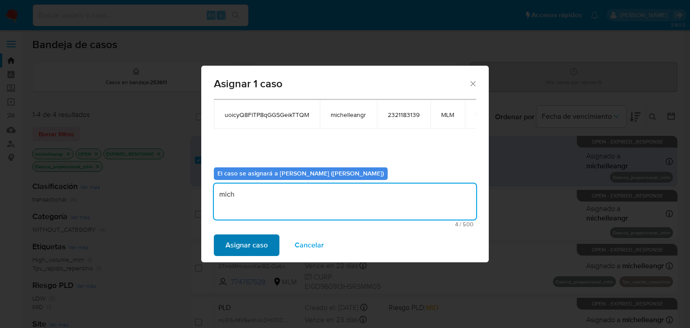  What do you see at coordinates (345, 201) in the screenshot?
I see `textarea: mich` at bounding box center [345, 201].